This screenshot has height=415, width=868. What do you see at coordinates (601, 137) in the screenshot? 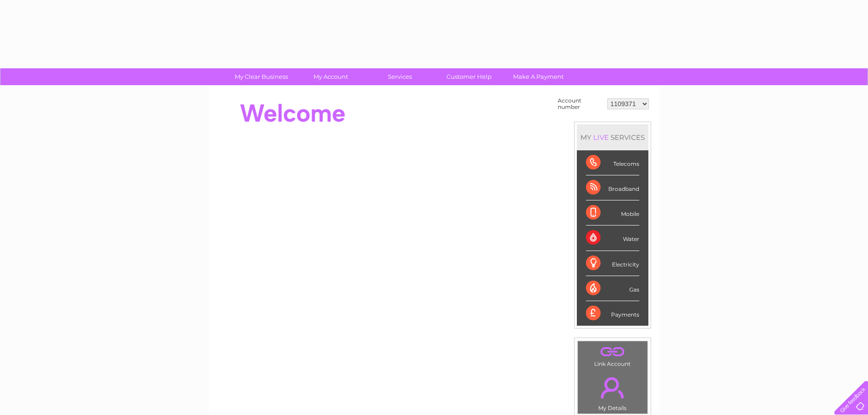
I see `div: LIVE` at bounding box center [601, 137].